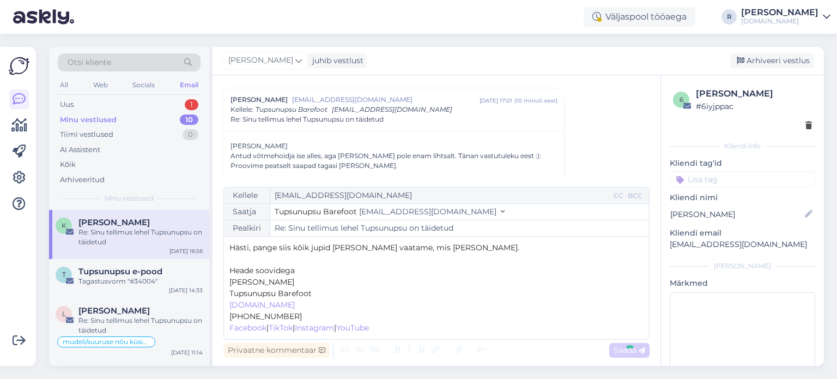 The width and height of the screenshot is (837, 379). What do you see at coordinates (336, 60) in the screenshot?
I see `div: juhib vestlust` at bounding box center [336, 60].